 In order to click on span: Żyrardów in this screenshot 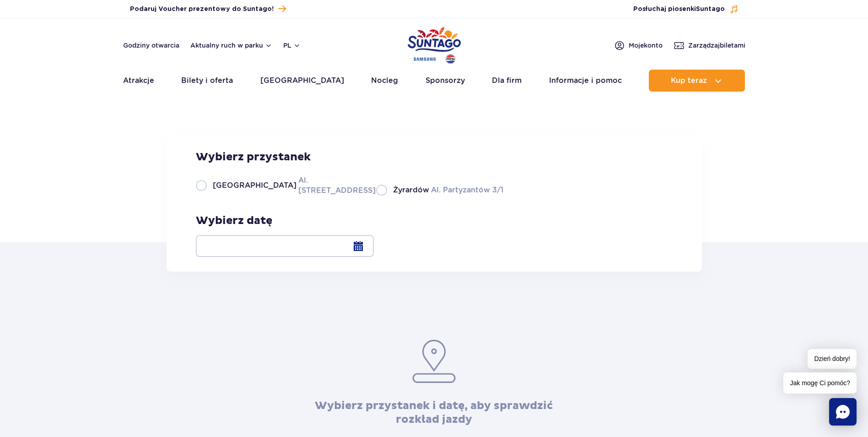, I will do `click(411, 190)`.